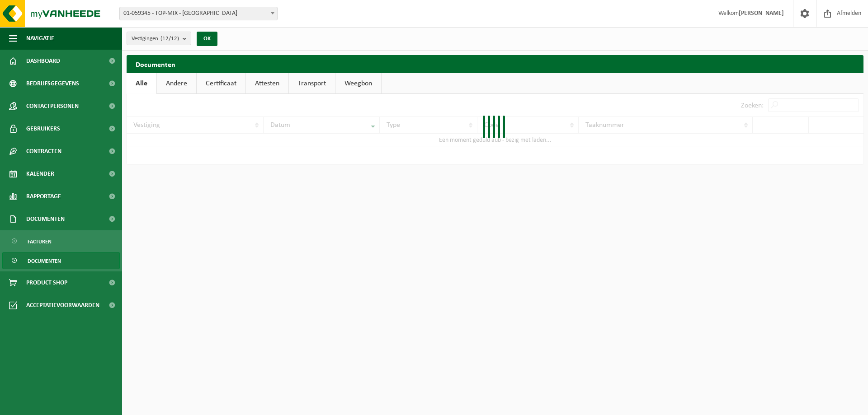  What do you see at coordinates (198, 14) in the screenshot?
I see `span: 01-059345 - TOP-MIX - Oostende` at bounding box center [198, 14].